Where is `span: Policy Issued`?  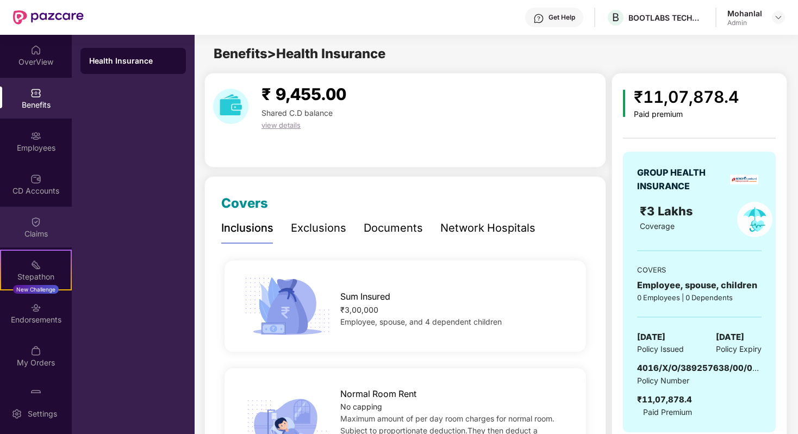
span: Policy Issued is located at coordinates (661, 349).